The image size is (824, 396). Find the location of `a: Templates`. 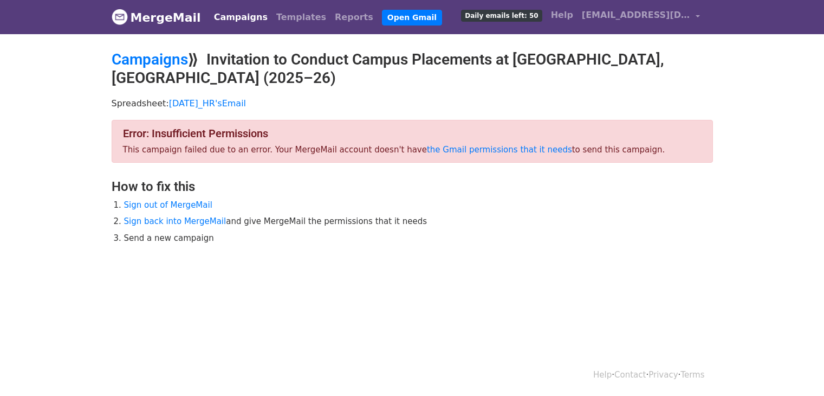

a: Templates is located at coordinates (301, 17).